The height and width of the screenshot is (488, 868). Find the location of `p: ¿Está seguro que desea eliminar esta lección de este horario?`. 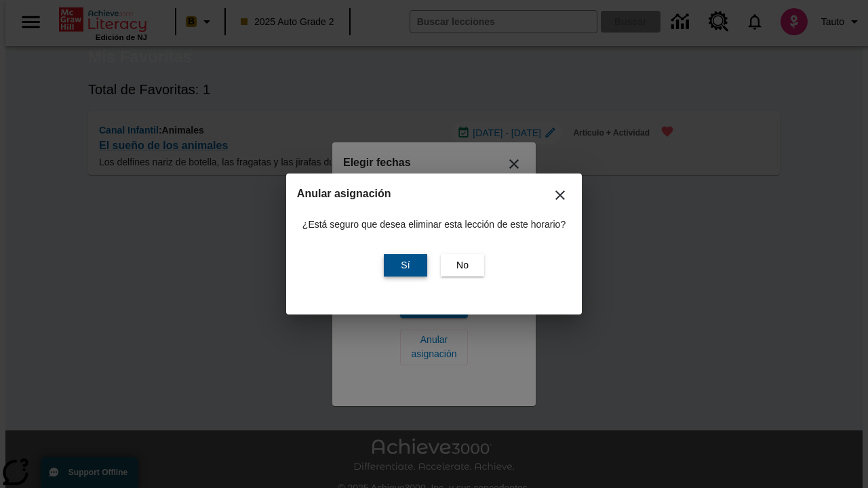

p: ¿Está seguro que desea eliminar esta lección de este horario? is located at coordinates (434, 225).